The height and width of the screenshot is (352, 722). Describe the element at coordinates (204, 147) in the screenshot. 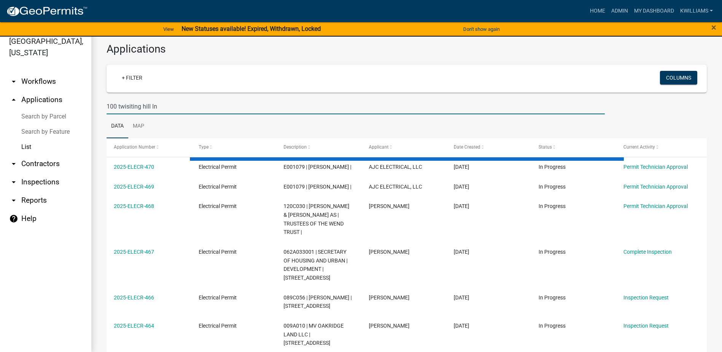

I see `span: Type` at that location.